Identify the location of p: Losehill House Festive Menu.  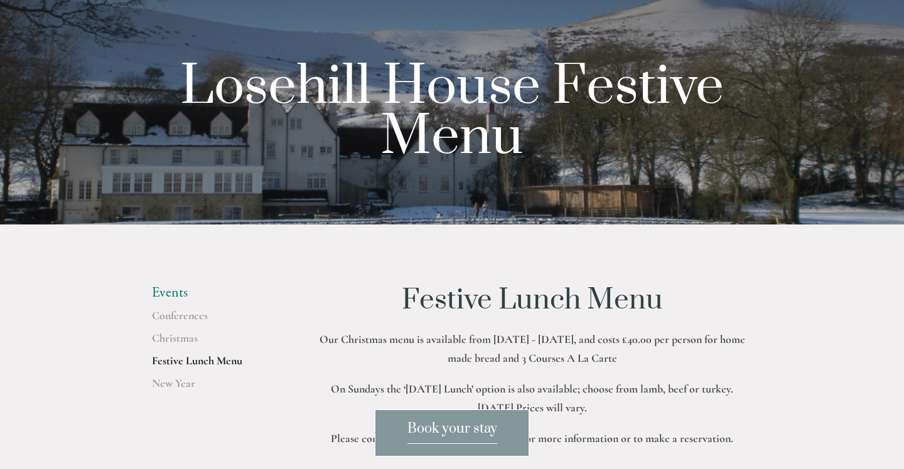
(452, 112).